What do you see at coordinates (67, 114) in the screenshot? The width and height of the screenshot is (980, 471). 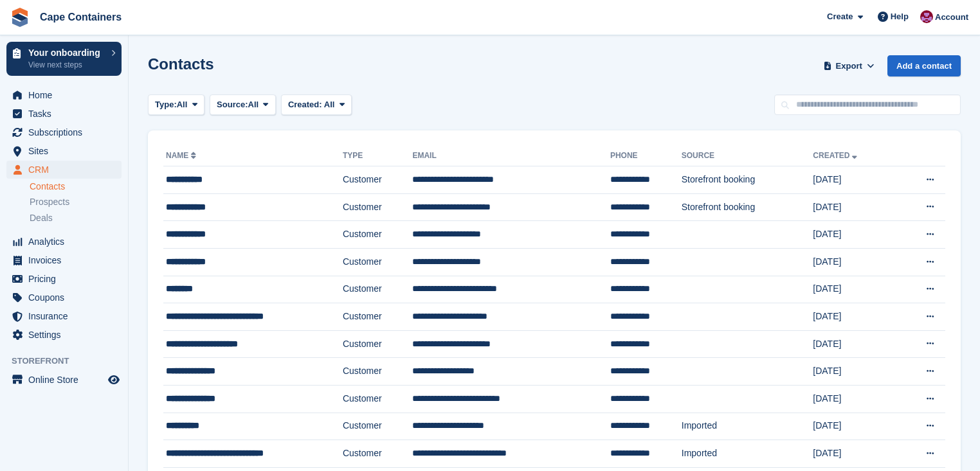 I see `span: Tasks` at bounding box center [67, 114].